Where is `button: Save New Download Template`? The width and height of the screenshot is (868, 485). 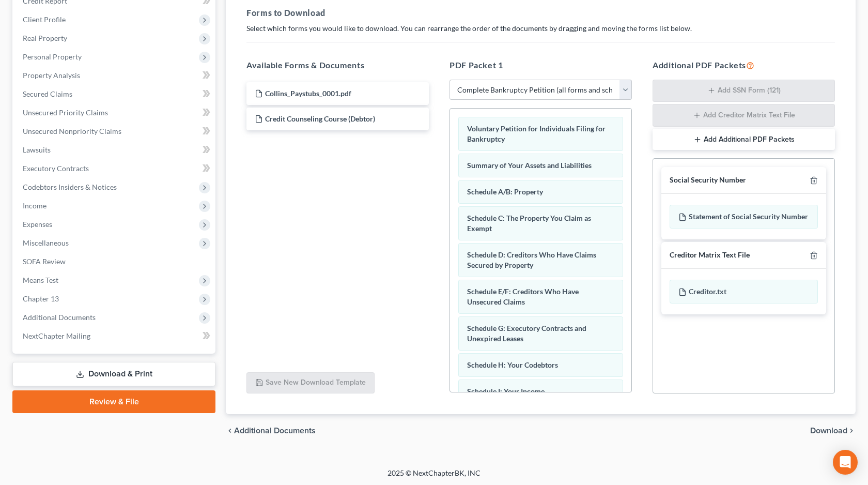
button: Save New Download Template is located at coordinates (311, 383).